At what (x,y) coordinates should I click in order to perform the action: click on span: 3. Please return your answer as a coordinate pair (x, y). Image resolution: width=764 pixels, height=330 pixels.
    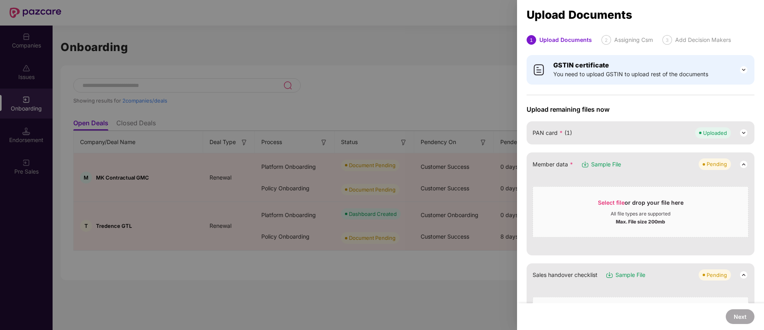
    Looking at the image, I should click on (667, 40).